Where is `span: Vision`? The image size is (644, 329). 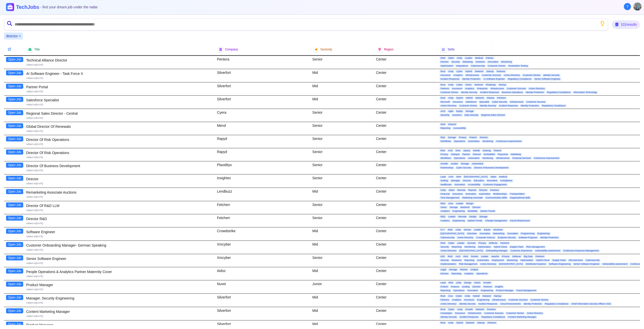
span: Vision is located at coordinates (469, 85).